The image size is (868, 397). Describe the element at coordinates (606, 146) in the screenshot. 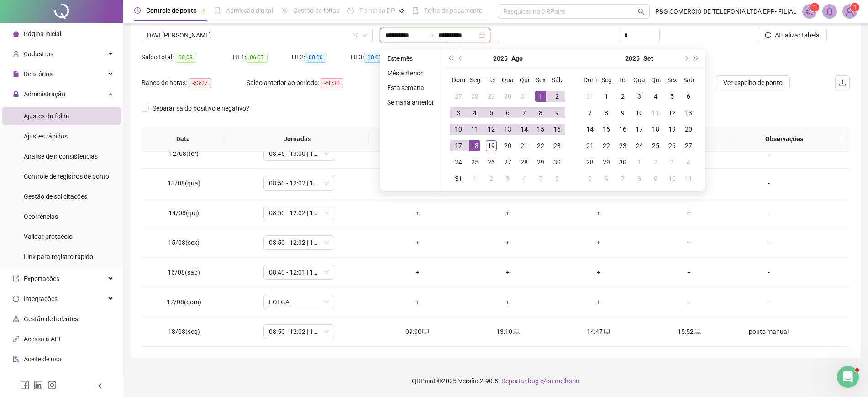

I see `td: 2025-09-22` at that location.